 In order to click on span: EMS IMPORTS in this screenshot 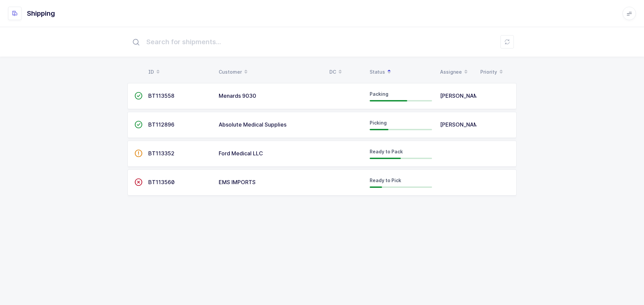, I will do `click(237, 182)`.